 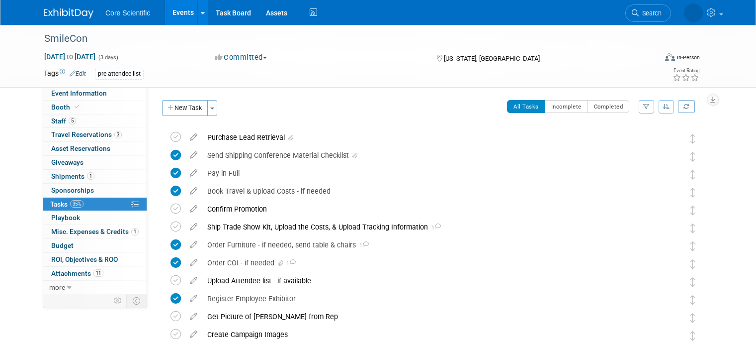 I want to click on a: Refresh, so click(x=687, y=106).